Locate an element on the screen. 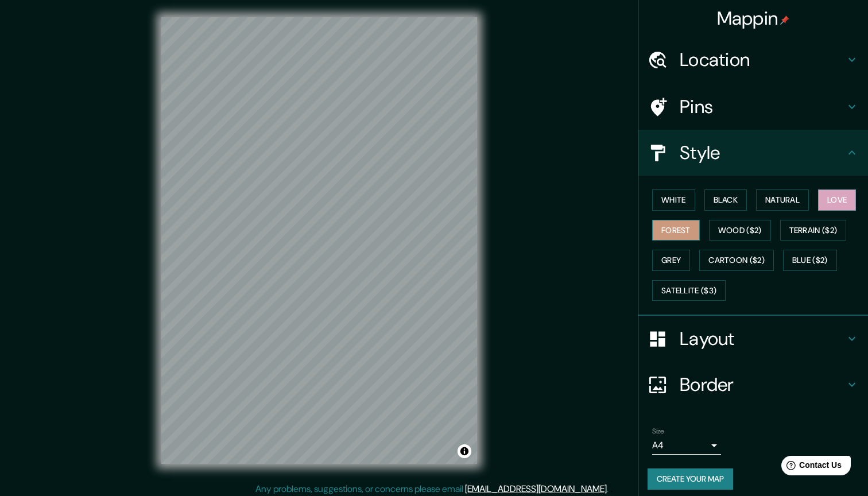 The height and width of the screenshot is (496, 868). div: Layout is located at coordinates (753, 339).